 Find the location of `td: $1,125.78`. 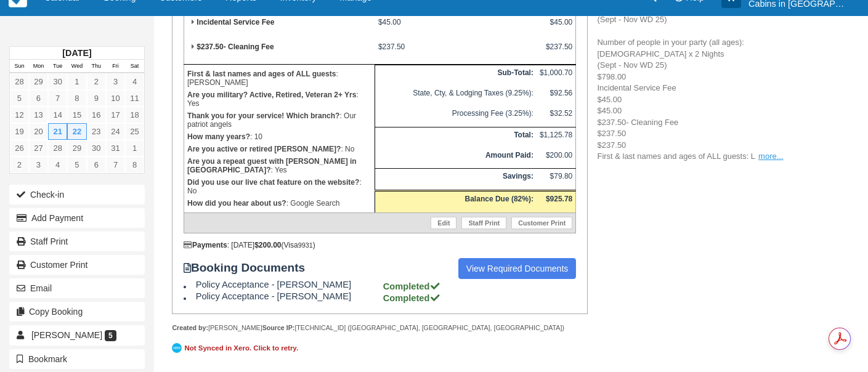

td: $1,125.78 is located at coordinates (556, 137).